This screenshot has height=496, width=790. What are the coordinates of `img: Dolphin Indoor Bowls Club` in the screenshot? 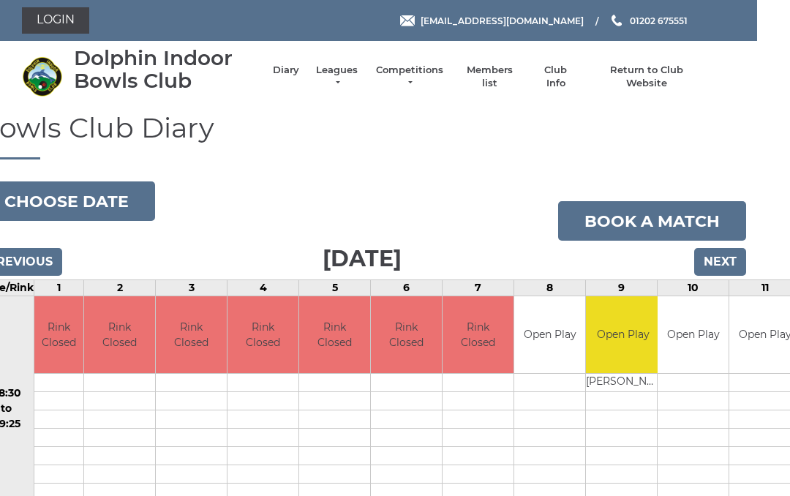 It's located at (42, 76).